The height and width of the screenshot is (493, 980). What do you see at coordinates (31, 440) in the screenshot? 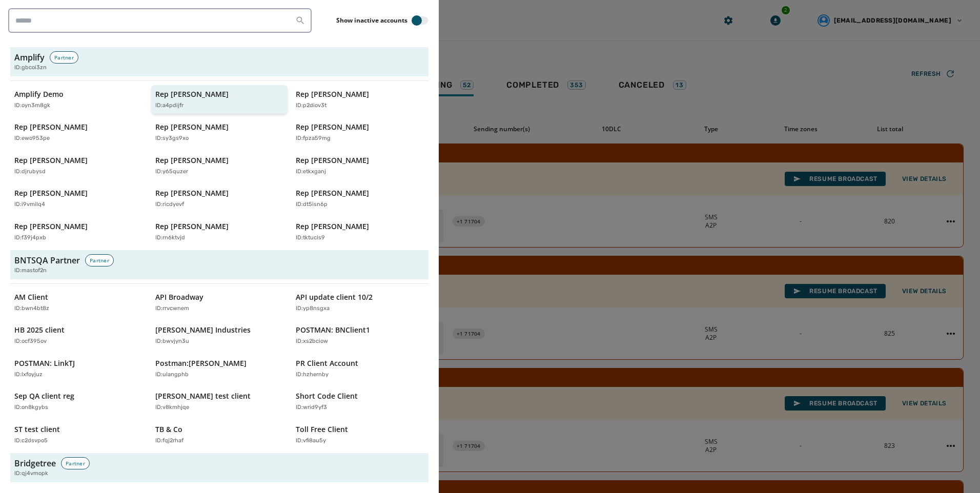
I see `p: ID: c2dsvpo5` at bounding box center [31, 440].